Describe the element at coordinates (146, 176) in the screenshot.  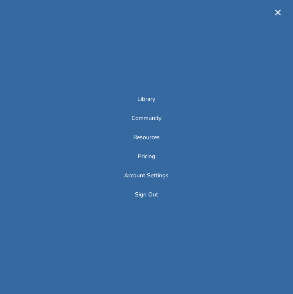
I see `a: Account Settings` at that location.